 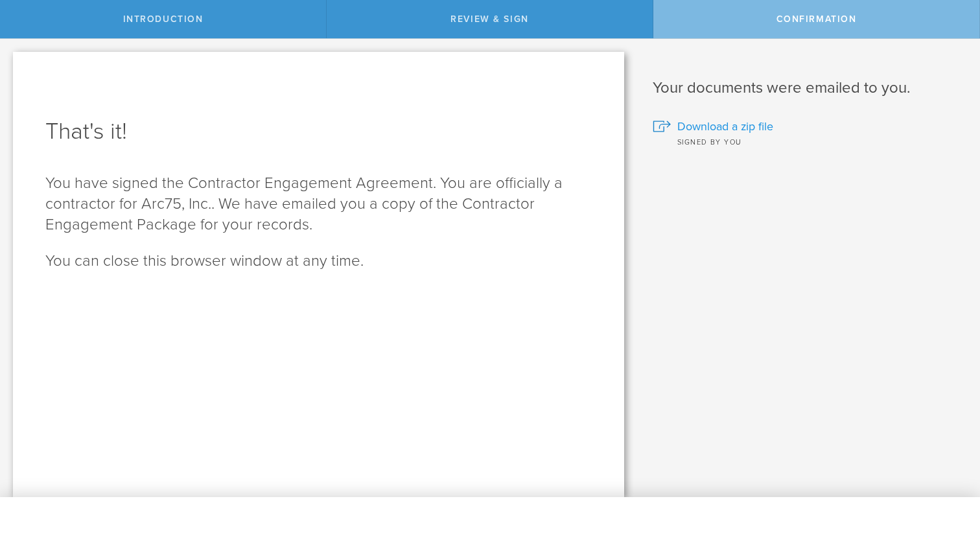 What do you see at coordinates (318, 204) in the screenshot?
I see `p: You have signed the Contractor Engagement Agreement. You are officially a contractor for Arc75, I...` at bounding box center [318, 204].